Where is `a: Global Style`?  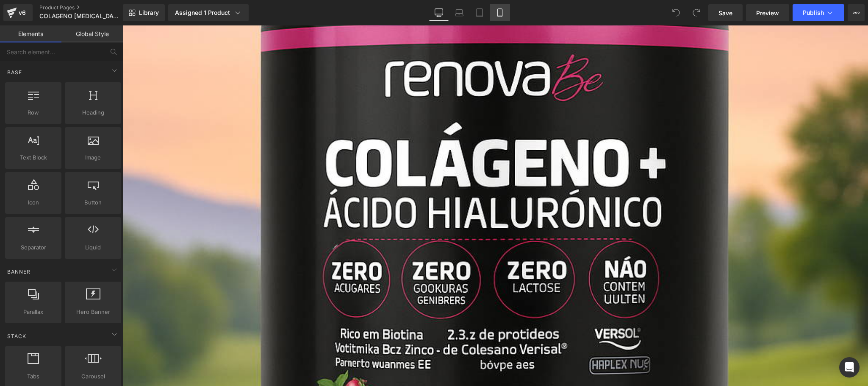
a: Global Style is located at coordinates (92, 34).